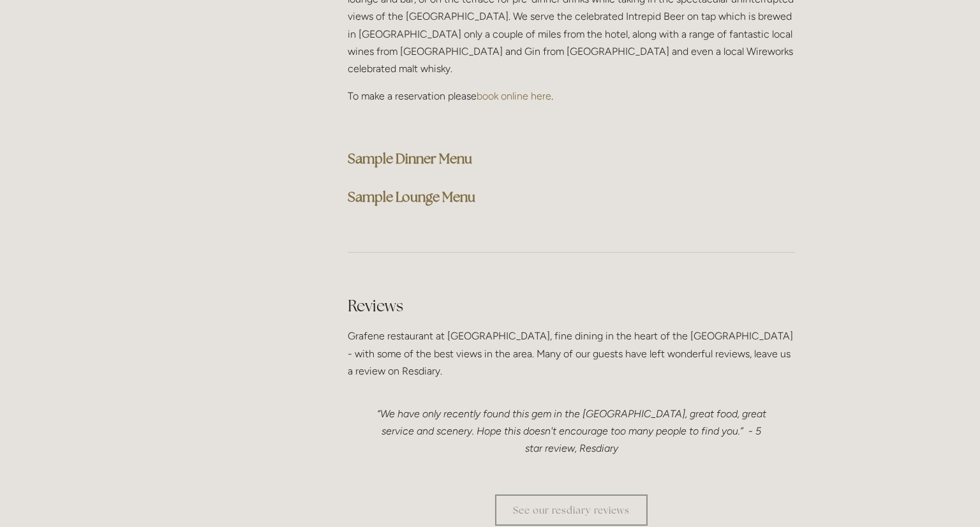  Describe the element at coordinates (411, 196) in the screenshot. I see `a: Sample Lounge Menu` at that location.